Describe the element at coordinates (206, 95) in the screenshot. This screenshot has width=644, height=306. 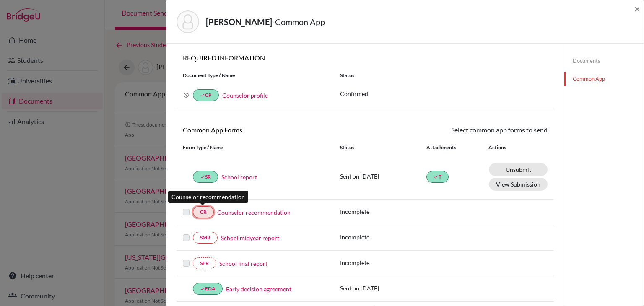
I see `a: doneCP` at that location.